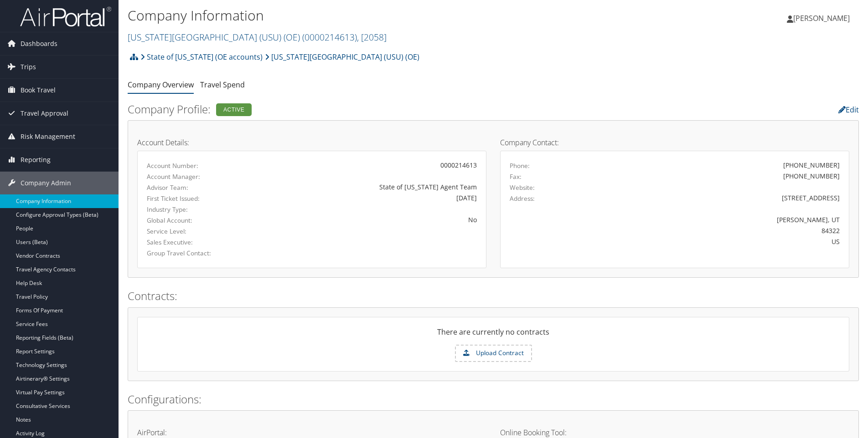 Image resolution: width=868 pixels, height=438 pixels. What do you see at coordinates (369, 220) in the screenshot?
I see `div: No` at bounding box center [369, 220].